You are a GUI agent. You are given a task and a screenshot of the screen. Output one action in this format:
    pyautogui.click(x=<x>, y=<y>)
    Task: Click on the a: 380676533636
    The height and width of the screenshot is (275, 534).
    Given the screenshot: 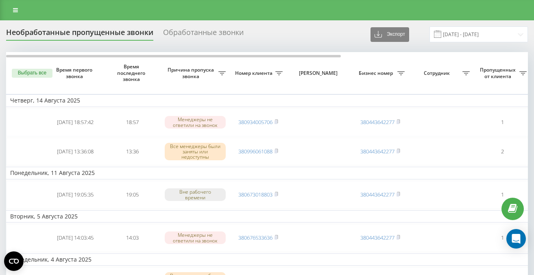 What is the action you would take?
    pyautogui.click(x=256, y=238)
    